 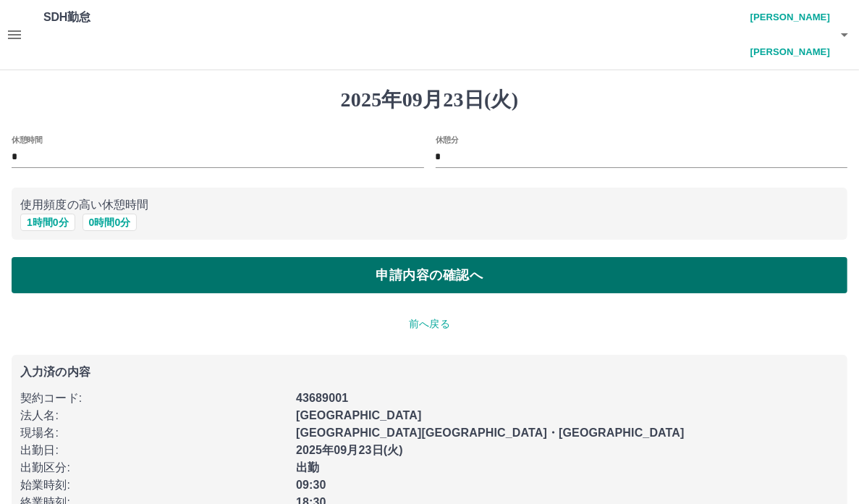 What do you see at coordinates (47, 222) in the screenshot?
I see `button: 1時間0分` at bounding box center [47, 222].